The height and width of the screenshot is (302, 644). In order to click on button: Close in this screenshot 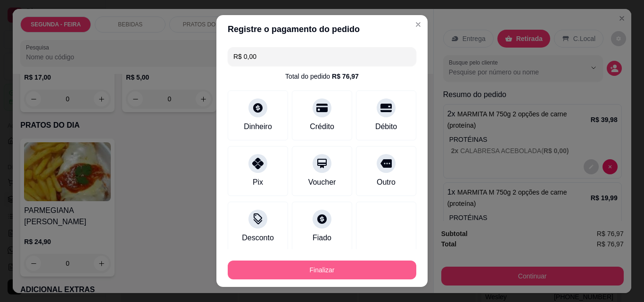, I will do `click(418, 24)`.